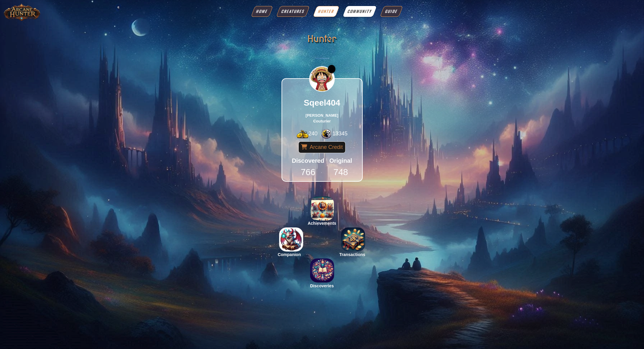 This screenshot has height=349, width=644. Describe the element at coordinates (322, 208) in the screenshot. I see `img: Achievements Icon` at that location.